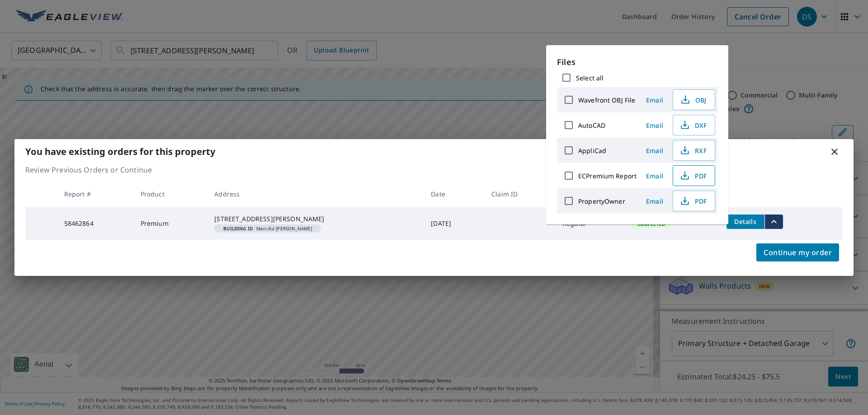 This screenshot has width=868, height=415. I want to click on p: Files, so click(637, 62).